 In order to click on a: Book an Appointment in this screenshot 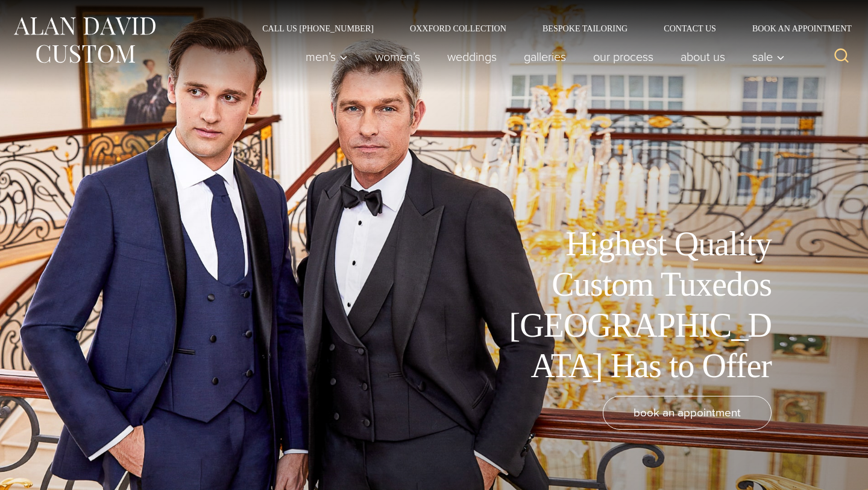, I will do `click(795, 28)`.